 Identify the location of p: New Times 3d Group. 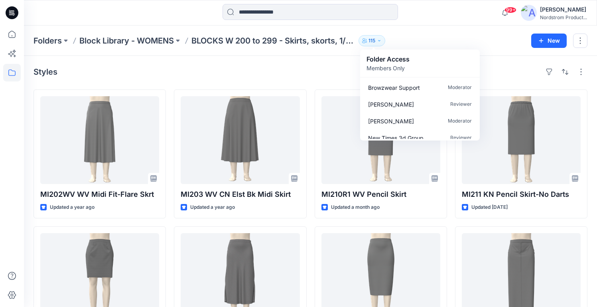
(395, 138).